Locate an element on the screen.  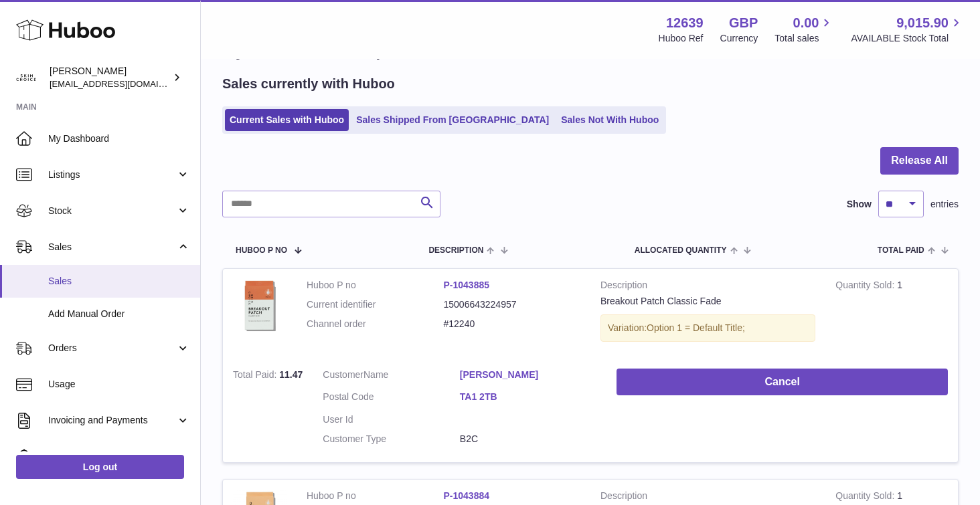
div: Breakout Patch Classic Fade is located at coordinates (707, 301).